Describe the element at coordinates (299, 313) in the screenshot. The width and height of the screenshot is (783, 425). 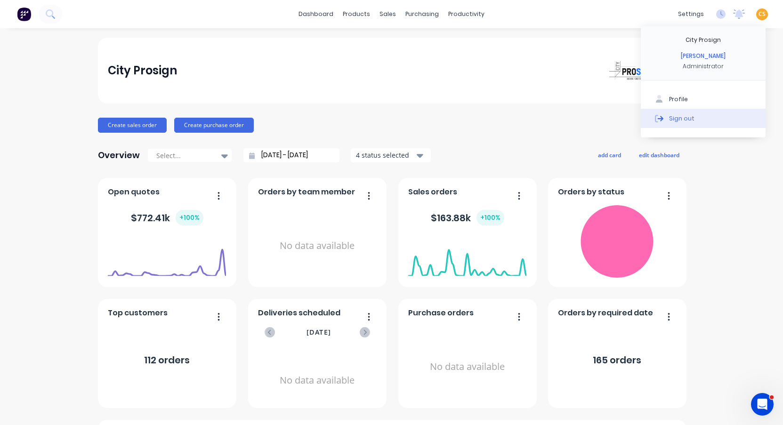
I see `span: Deliveries scheduled` at that location.